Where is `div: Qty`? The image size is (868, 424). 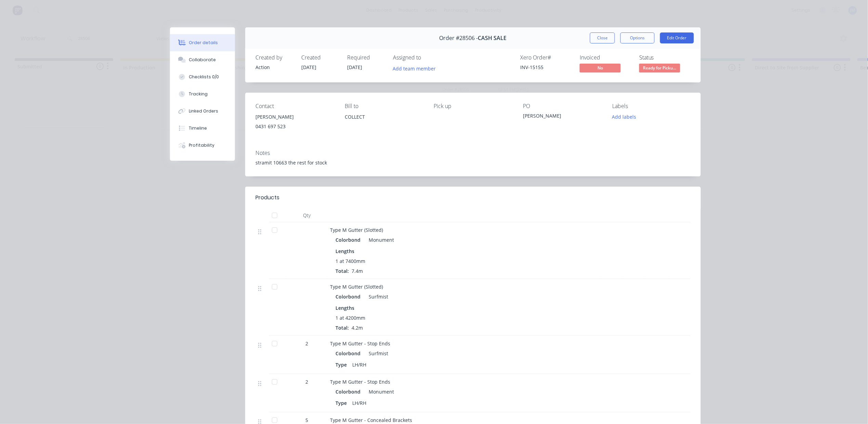
div: Qty is located at coordinates (306, 216).